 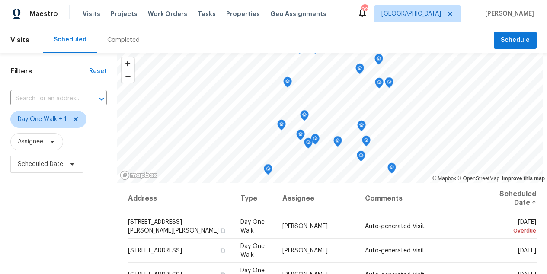 What do you see at coordinates (330, 118) in the screenshot?
I see `canvas: Map` at bounding box center [330, 118].